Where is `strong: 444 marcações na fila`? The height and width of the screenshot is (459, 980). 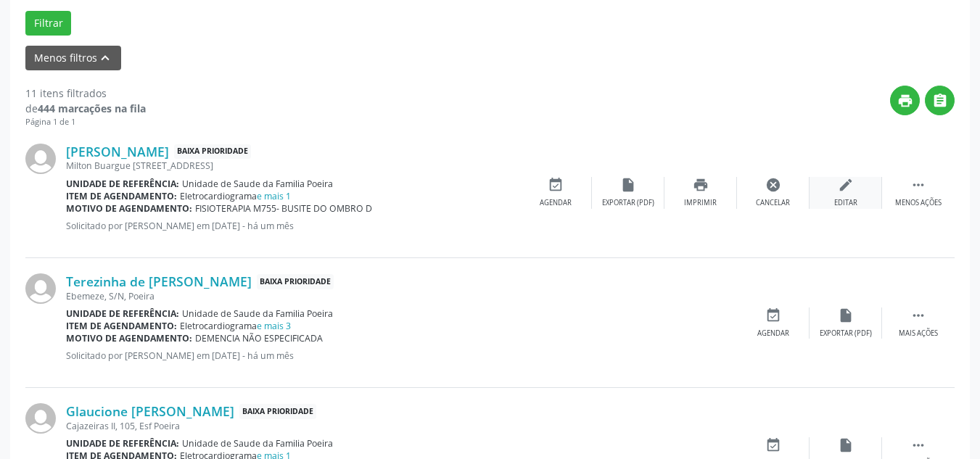
strong: 444 marcações na fila is located at coordinates (92, 108).